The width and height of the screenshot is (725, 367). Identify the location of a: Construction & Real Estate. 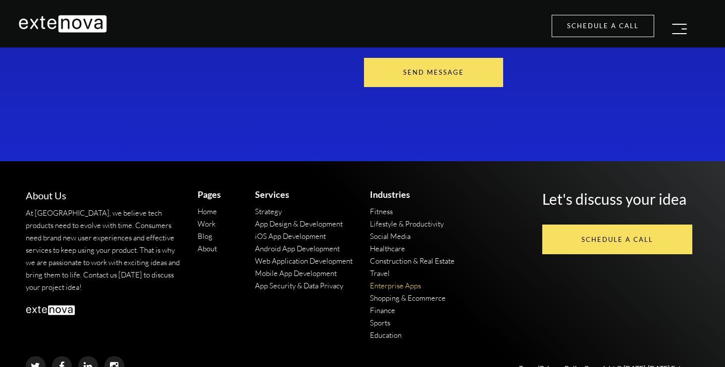
(412, 261).